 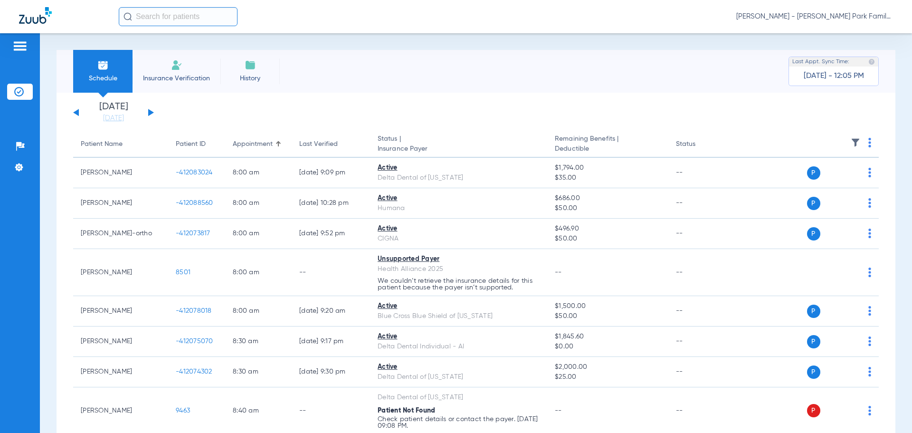 I want to click on span: $686.00, so click(x=608, y=198).